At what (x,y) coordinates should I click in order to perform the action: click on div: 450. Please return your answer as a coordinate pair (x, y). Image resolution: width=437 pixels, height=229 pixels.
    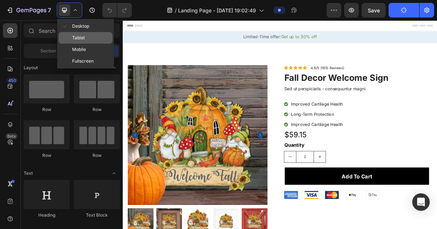
    Looking at the image, I should click on (12, 80).